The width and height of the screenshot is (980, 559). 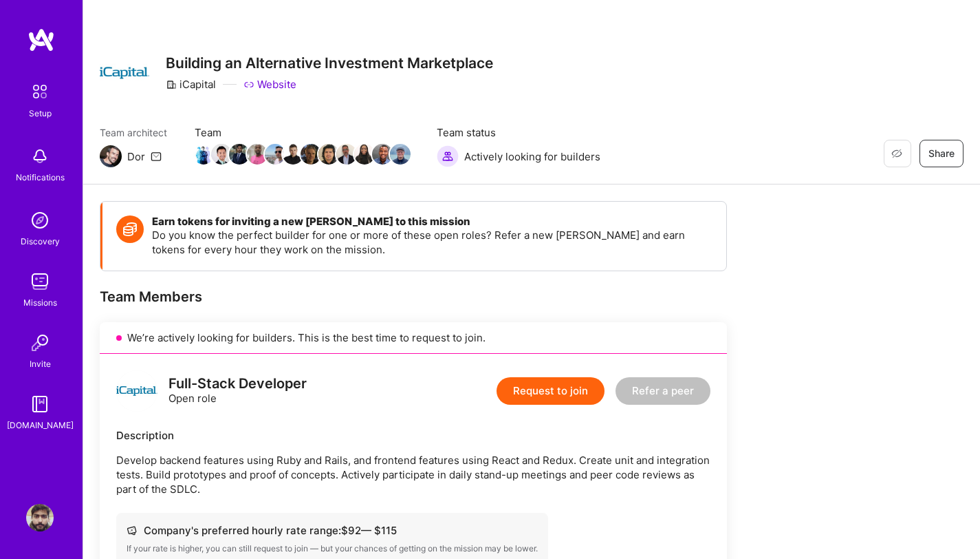 What do you see at coordinates (40, 177) in the screenshot?
I see `div: Notifications` at bounding box center [40, 177].